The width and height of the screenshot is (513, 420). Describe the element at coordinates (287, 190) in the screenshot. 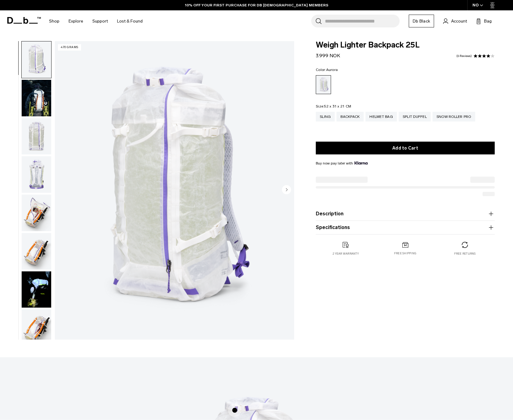

I see `button: Next slide` at that location.